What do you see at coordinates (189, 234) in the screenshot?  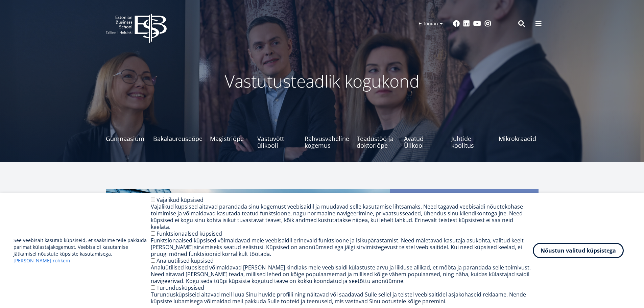 I see `label: Funktsionaalsed küpsised` at bounding box center [189, 234].